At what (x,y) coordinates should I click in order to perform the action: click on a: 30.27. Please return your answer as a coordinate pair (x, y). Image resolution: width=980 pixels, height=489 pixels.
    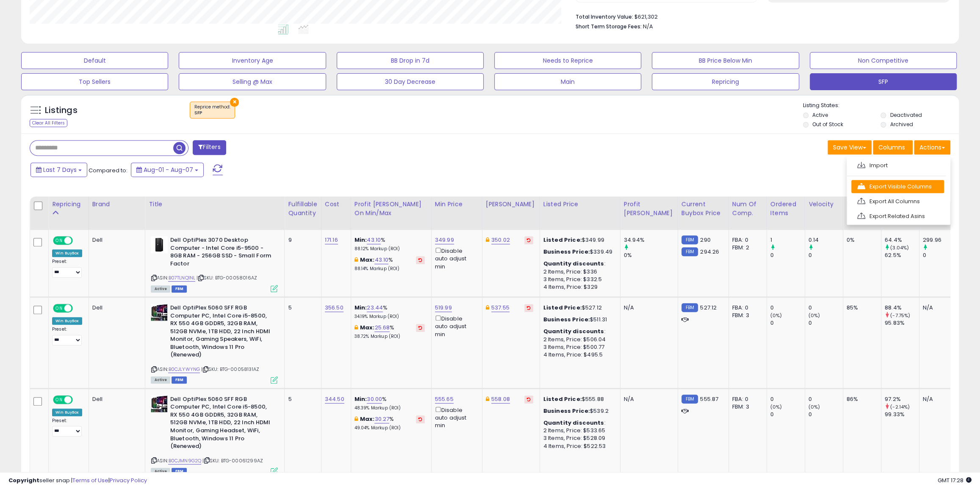
    Looking at the image, I should click on (382, 420).